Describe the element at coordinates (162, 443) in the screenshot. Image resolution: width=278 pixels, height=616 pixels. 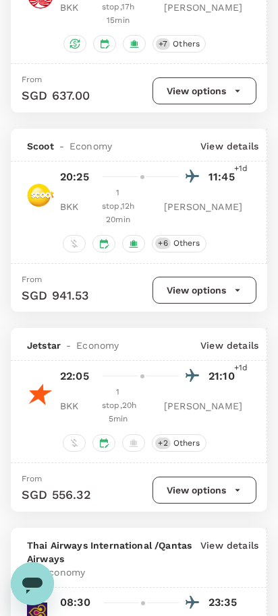
I see `span: + 2` at that location.